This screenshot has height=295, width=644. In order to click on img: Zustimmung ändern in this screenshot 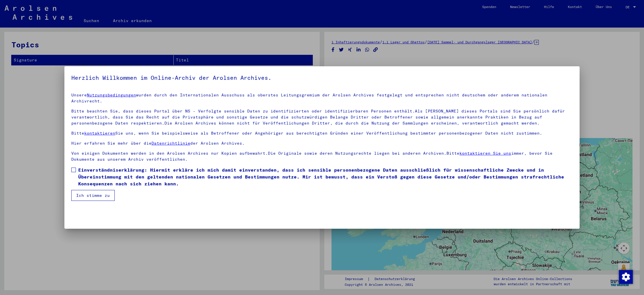, I will do `click(626, 277)`.